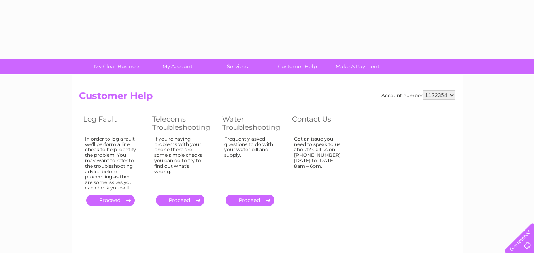 Image resolution: width=534 pixels, height=253 pixels. What do you see at coordinates (117, 66) in the screenshot?
I see `a: My Clear Business` at bounding box center [117, 66].